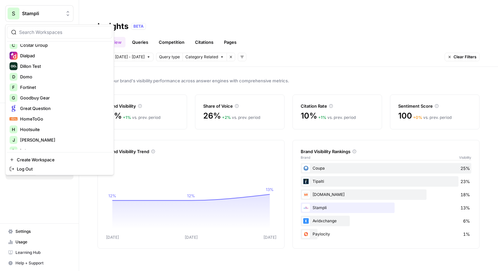  Describe the element at coordinates (309, 116) in the screenshot. I see `span: 10%` at that location.